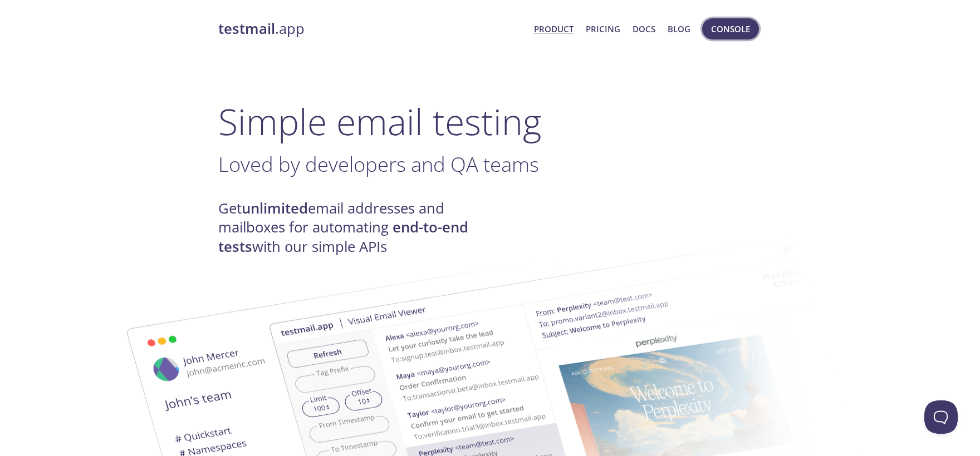  Describe the element at coordinates (644, 29) in the screenshot. I see `a: Docs` at that location.